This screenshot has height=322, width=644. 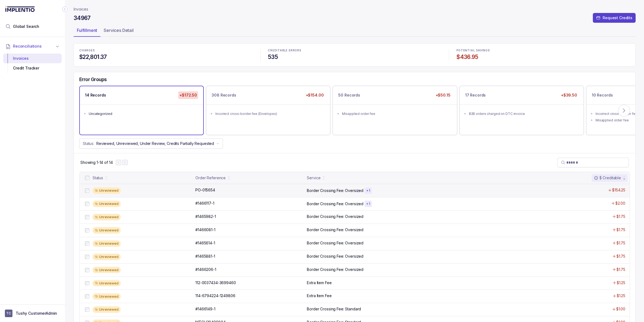 I want to click on div: Remaining page entries, so click(x=97, y=163).